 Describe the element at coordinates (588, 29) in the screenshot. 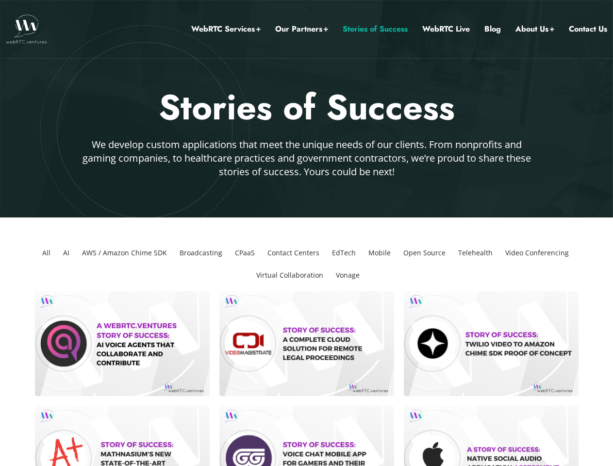

I see `a: Contact Us` at that location.